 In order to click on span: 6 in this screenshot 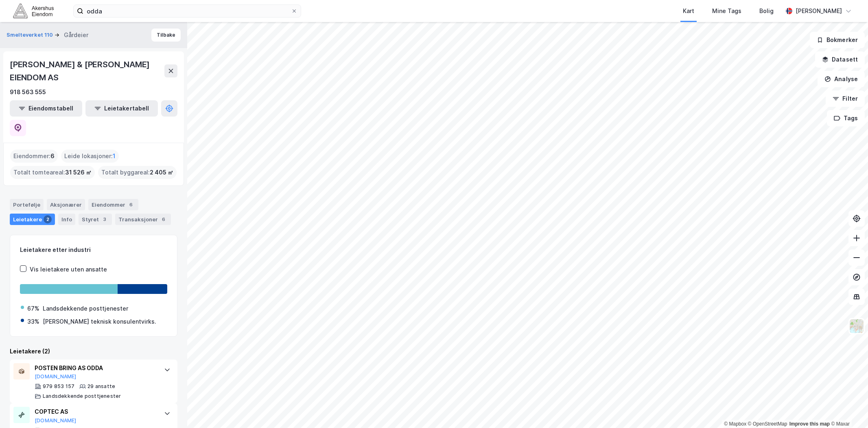, I will do `click(53, 156)`.